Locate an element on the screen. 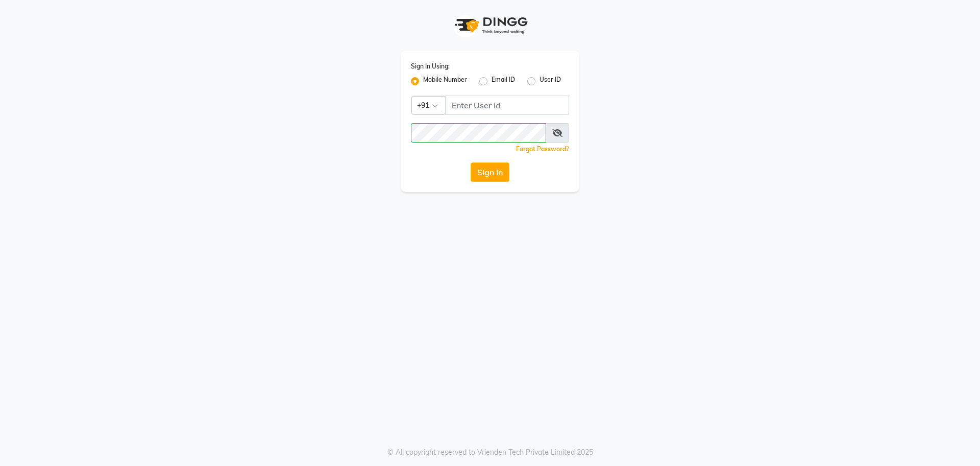 The width and height of the screenshot is (980, 466). label: User ID is located at coordinates (551, 81).